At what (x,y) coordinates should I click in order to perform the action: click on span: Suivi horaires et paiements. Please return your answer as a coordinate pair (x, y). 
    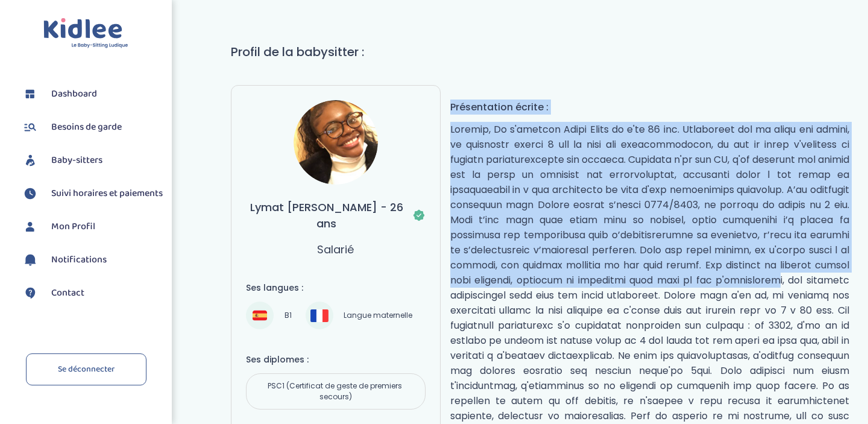
    Looking at the image, I should click on (106, 193).